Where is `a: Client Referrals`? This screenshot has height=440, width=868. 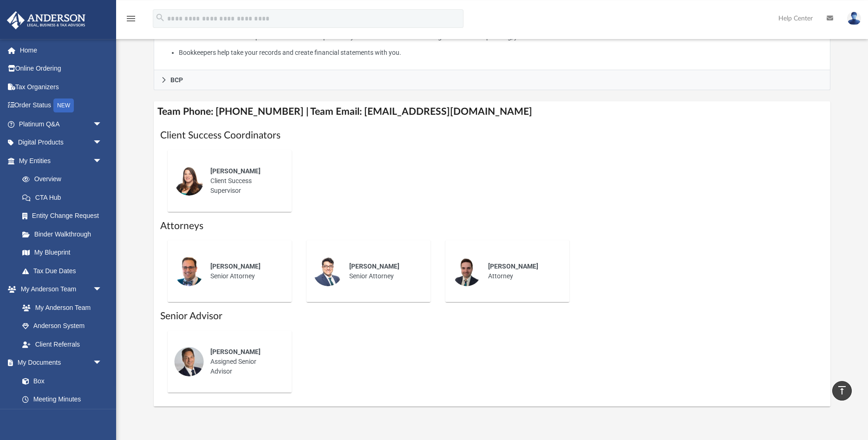
a: Client Referrals is located at coordinates (63, 344).